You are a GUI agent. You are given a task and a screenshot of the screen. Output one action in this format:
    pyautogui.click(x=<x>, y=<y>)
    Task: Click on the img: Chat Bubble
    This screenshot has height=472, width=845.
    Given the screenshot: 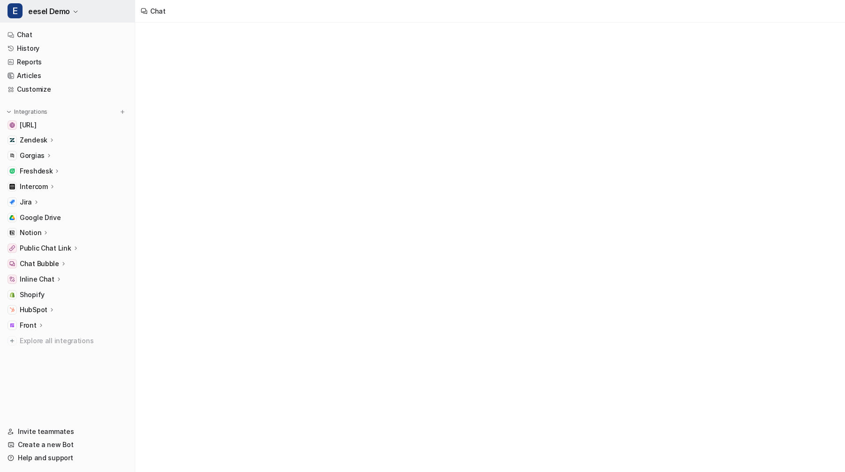 What is the action you would take?
    pyautogui.click(x=12, y=263)
    